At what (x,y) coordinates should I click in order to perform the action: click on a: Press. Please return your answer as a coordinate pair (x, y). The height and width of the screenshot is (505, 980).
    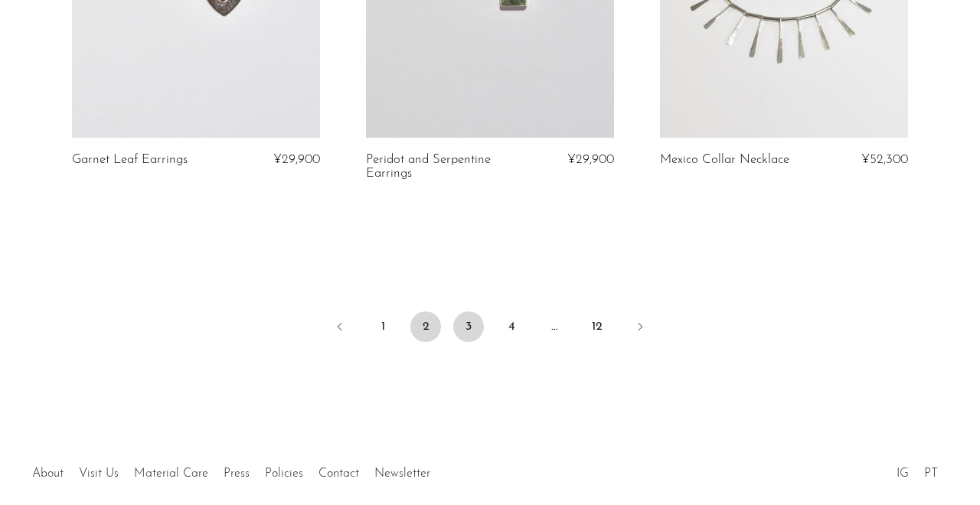
    Looking at the image, I should click on (236, 473).